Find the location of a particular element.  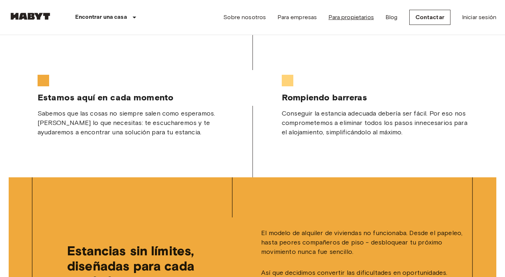

a: Blog is located at coordinates (391, 17).